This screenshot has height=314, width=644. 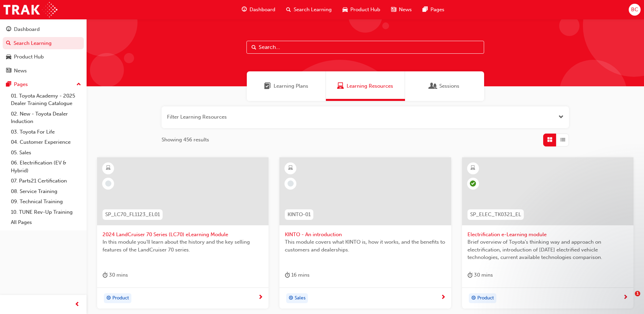 I want to click on a: Learning ResourcesLearning Resources, so click(x=365, y=86).